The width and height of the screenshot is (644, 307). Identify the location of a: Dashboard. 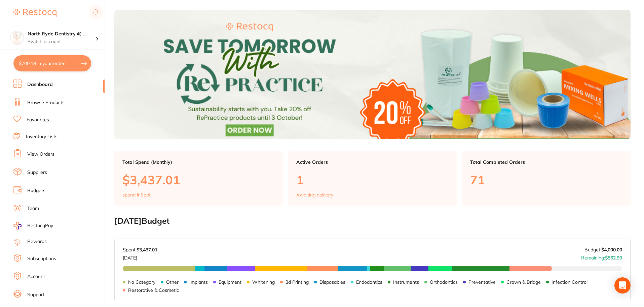
(40, 84).